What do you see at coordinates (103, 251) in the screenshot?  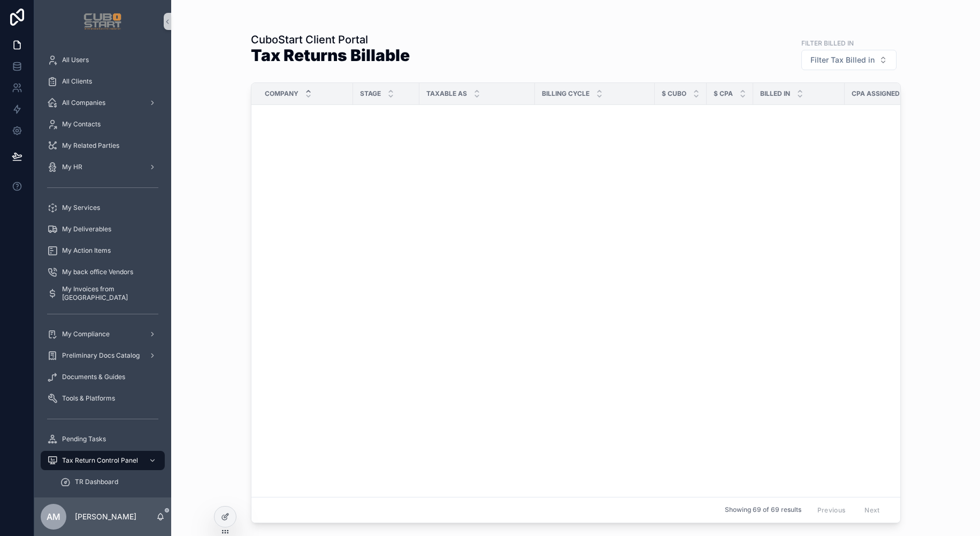 I see `a: My Action Items` at bounding box center [103, 251].